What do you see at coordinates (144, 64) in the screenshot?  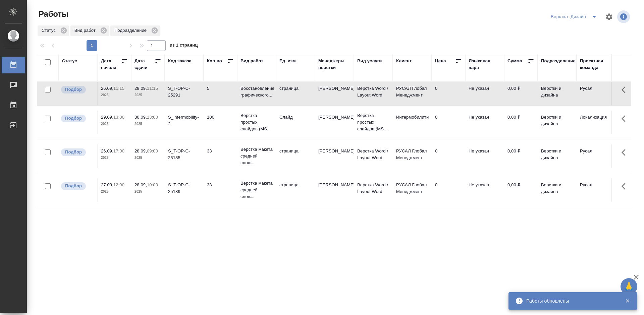 I see `div: Дата сдачи` at bounding box center [144, 64].